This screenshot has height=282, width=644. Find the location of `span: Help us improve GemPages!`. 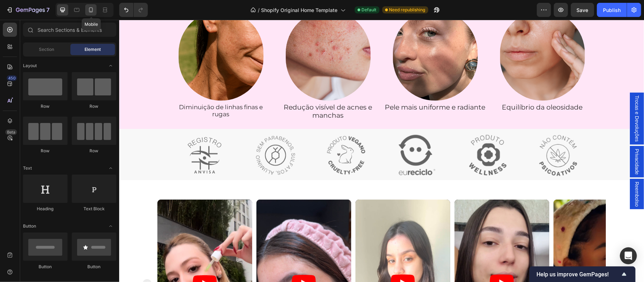

span: Help us improve GemPages! is located at coordinates (578, 274).